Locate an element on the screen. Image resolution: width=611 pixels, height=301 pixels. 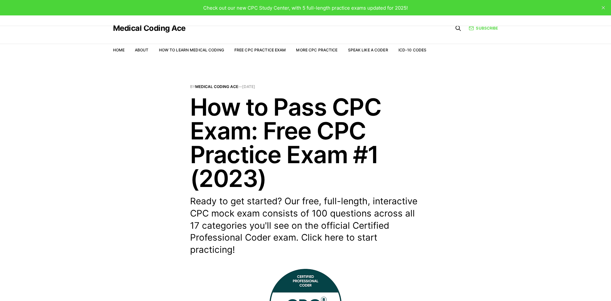
h1: How to Pass CPC Exam: Free CPC Practice Exam #1 (2023) is located at coordinates (306, 143).